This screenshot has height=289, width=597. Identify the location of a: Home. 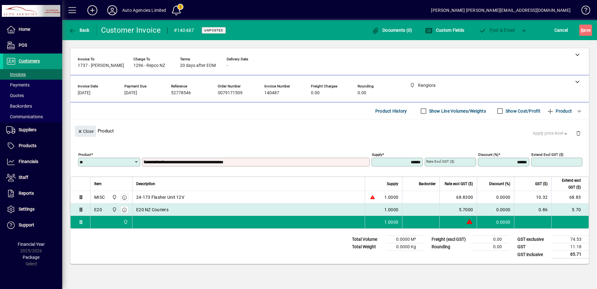
(33, 30).